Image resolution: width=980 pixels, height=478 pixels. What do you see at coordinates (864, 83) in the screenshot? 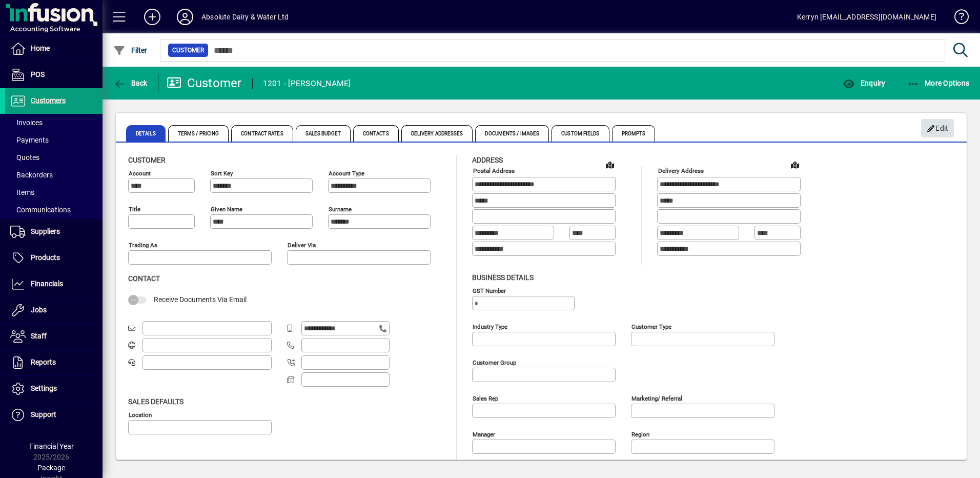
I see `button: Enquiry` at bounding box center [864, 83].